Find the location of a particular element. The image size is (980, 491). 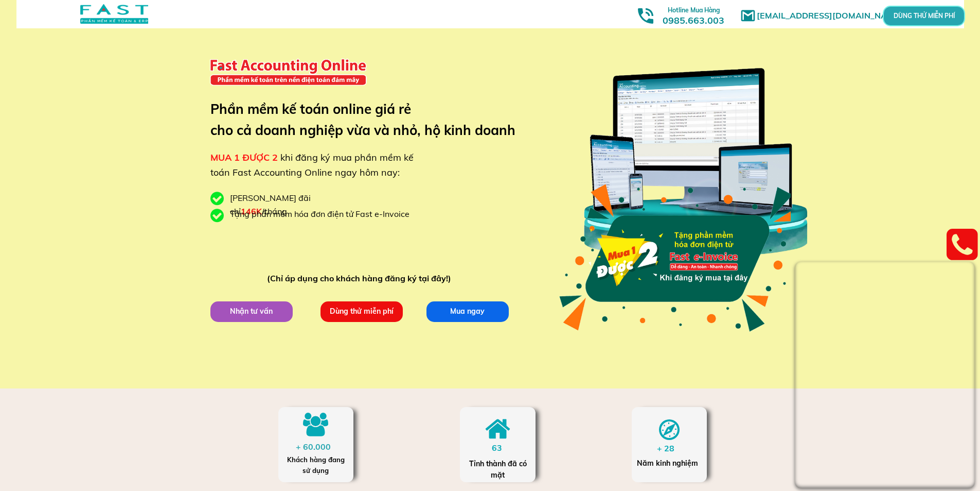

div: + 60.000 is located at coordinates (316, 447).